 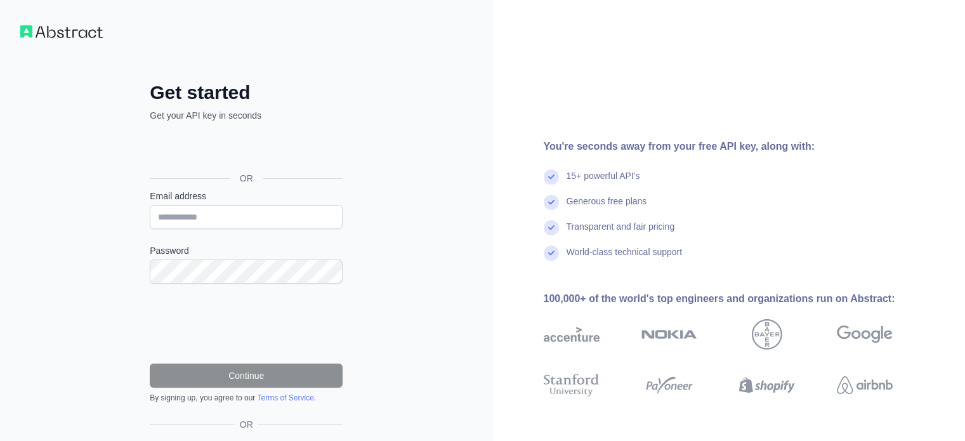 I want to click on img: payoneer, so click(x=669, y=385).